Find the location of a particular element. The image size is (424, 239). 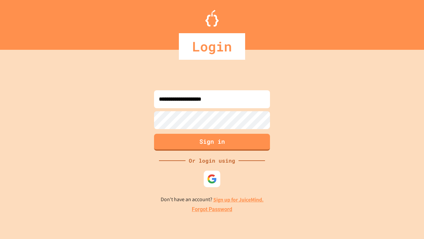

img: Logo.svg is located at coordinates (212, 18).